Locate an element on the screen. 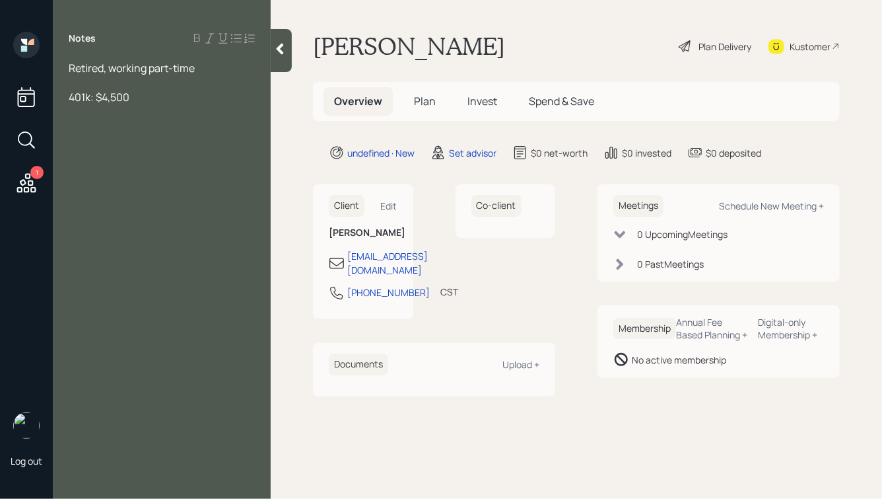 The height and width of the screenshot is (499, 882). label: Notes is located at coordinates (82, 38).